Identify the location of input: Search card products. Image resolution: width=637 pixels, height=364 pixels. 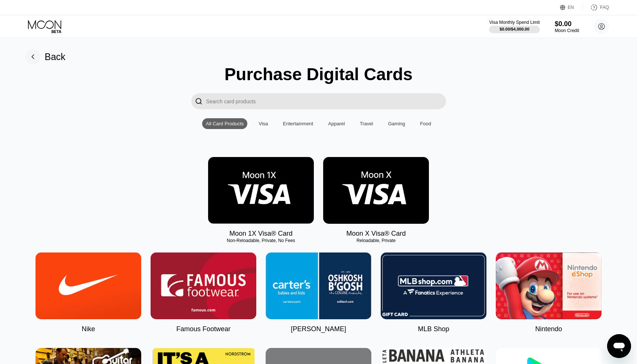
(326, 101).